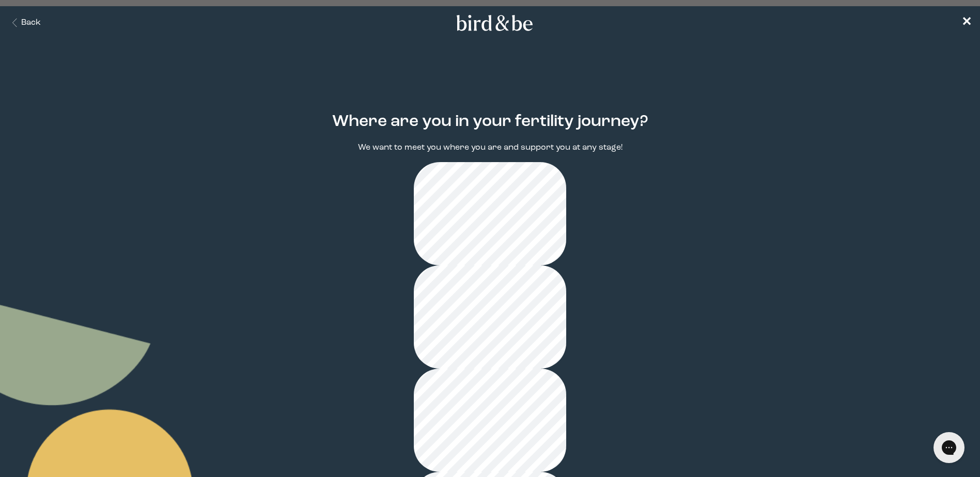 The image size is (980, 477). I want to click on button: Open gorgias live chat, so click(21, 19).